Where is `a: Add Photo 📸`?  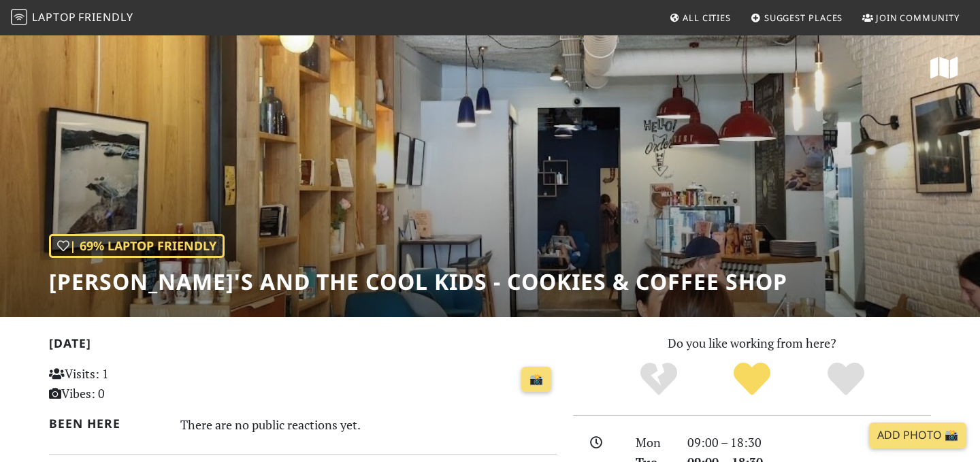
a: Add Photo 📸 is located at coordinates (917, 436).